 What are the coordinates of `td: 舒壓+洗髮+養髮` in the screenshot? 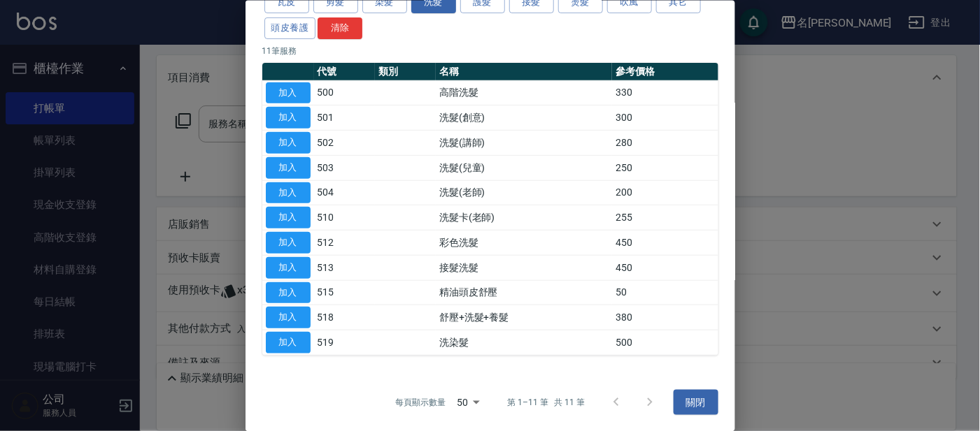 It's located at (524, 317).